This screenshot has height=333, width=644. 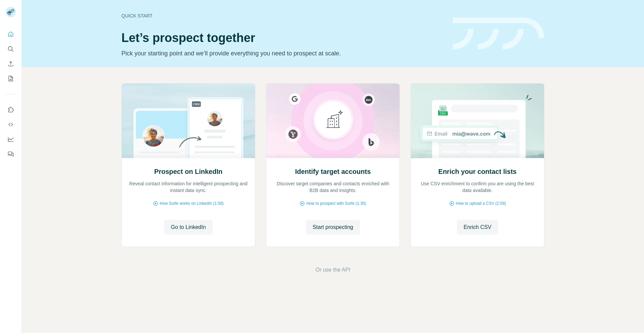 I want to click on p: Reveal contact information for intelligent prospecting and instant data sync., so click(x=188, y=187).